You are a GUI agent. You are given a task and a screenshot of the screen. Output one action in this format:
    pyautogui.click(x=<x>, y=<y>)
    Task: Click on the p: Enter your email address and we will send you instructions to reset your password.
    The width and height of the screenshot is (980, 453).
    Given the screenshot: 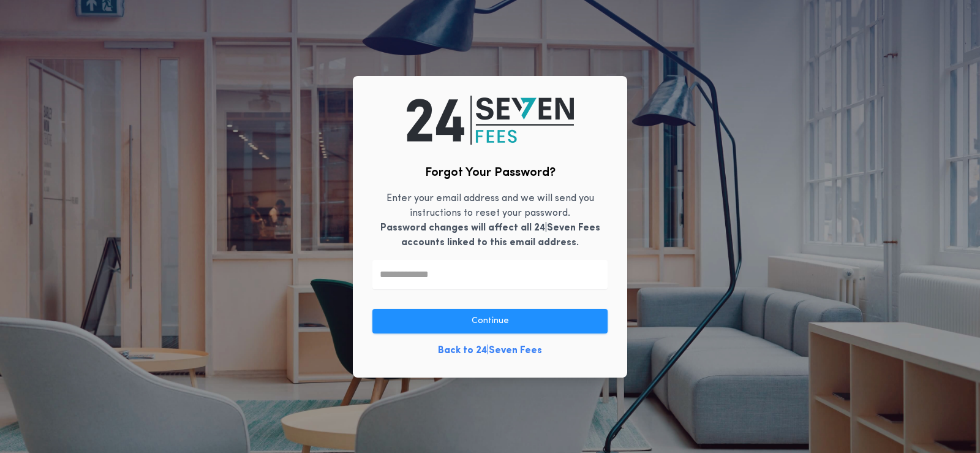 What is the action you would take?
    pyautogui.click(x=490, y=221)
    